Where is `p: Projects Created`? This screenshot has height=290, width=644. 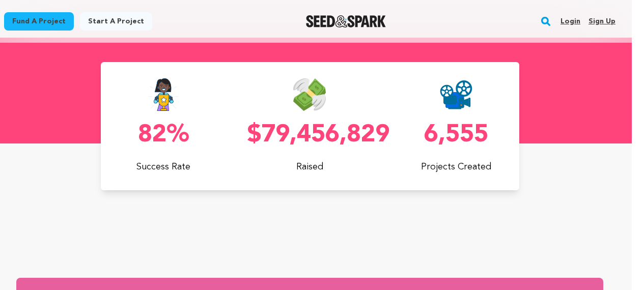 p: Projects Created is located at coordinates (456, 166).